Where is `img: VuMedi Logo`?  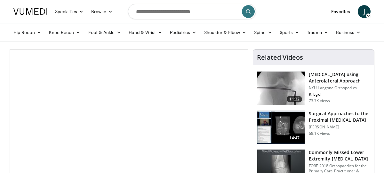 img: VuMedi Logo is located at coordinates (30, 12).